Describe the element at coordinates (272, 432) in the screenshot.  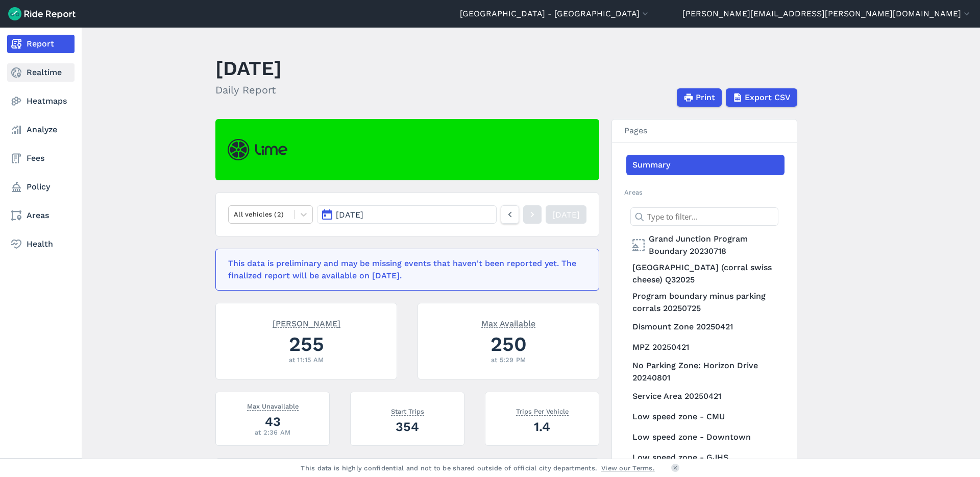
I see `div: at 2:36 AM` at that location.